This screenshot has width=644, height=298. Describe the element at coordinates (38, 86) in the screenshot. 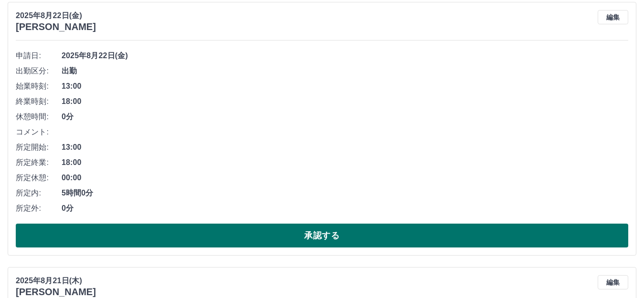

I see `span: 始業時刻:` at that location.